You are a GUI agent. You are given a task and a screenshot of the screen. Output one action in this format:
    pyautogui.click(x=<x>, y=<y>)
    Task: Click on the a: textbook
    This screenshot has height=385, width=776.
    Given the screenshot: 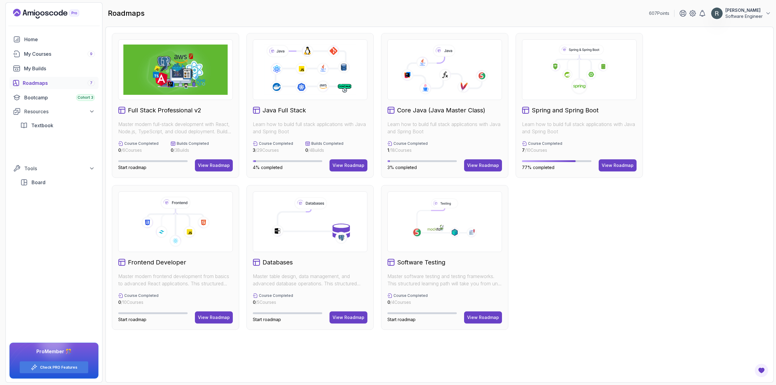 What is the action you would take?
    pyautogui.click(x=58, y=125)
    